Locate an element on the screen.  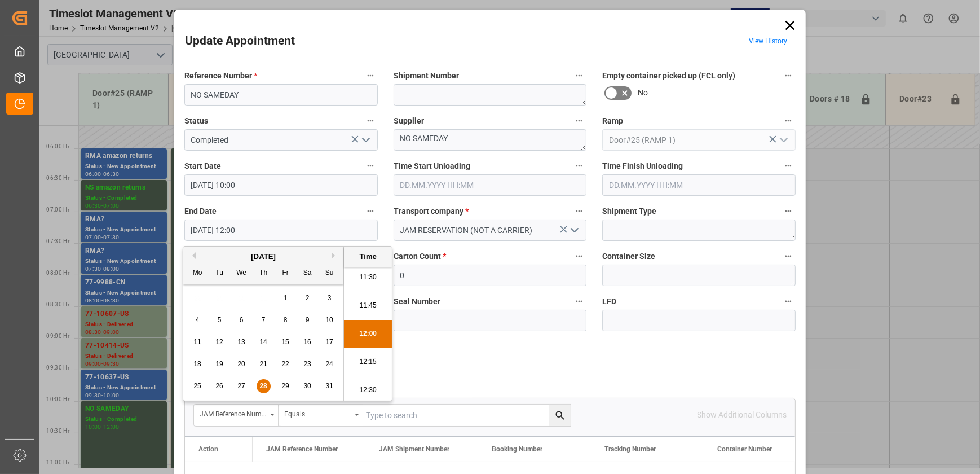
div: Choose Wednesday, August 27th, 2025 is located at coordinates (242, 386).